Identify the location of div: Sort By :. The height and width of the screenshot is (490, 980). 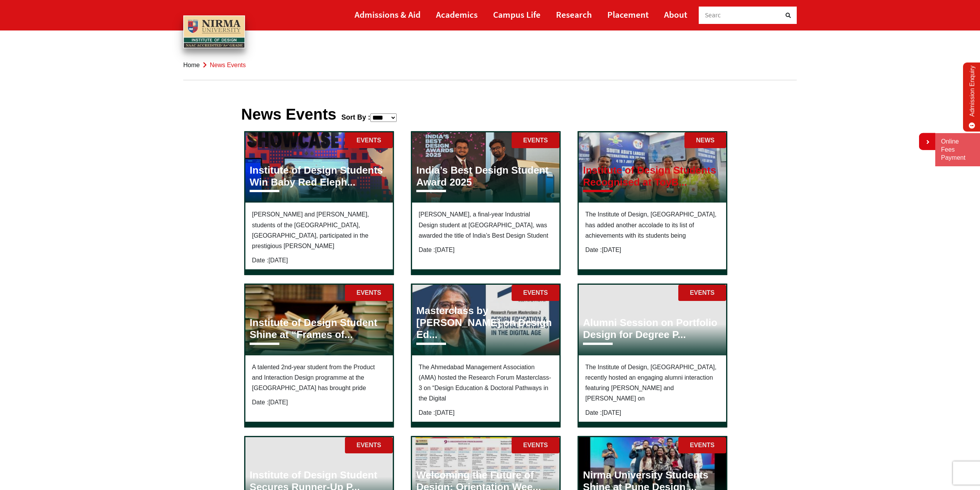
(369, 118).